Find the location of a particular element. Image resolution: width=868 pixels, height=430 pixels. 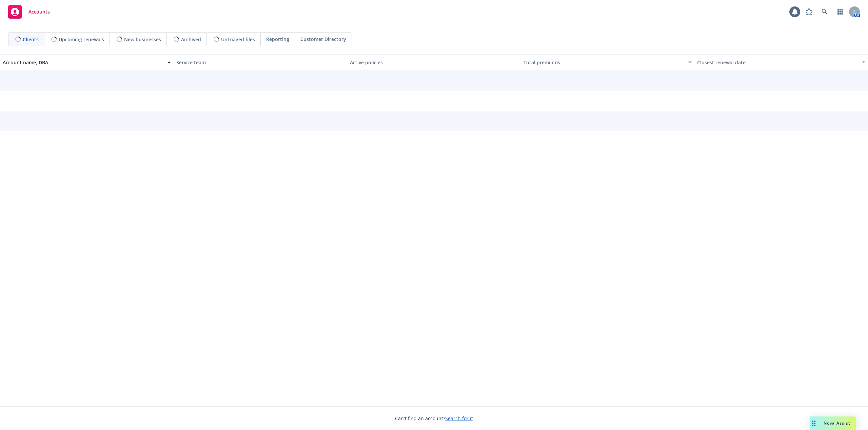

span: Archived is located at coordinates (190, 39).